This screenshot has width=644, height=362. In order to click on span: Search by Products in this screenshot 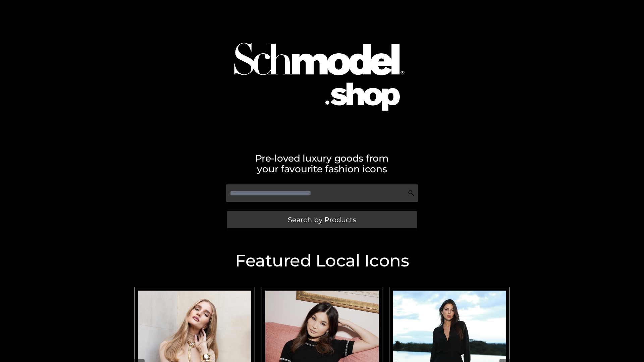, I will do `click(322, 219)`.